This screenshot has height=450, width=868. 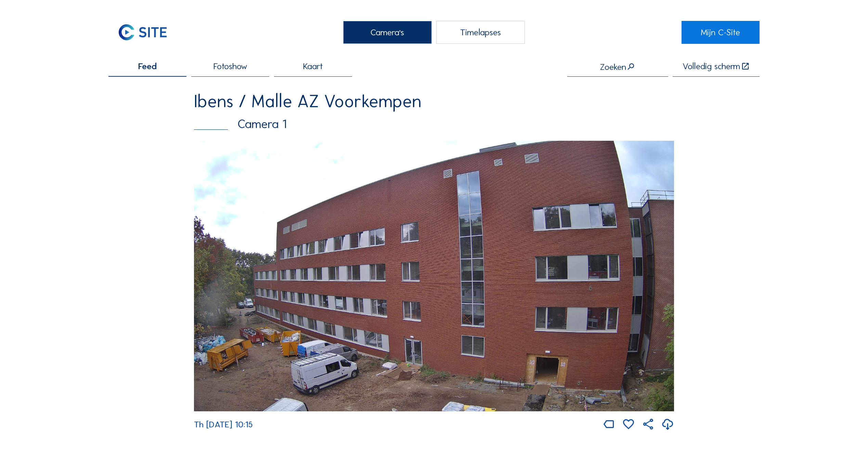 What do you see at coordinates (712, 66) in the screenshot?
I see `div: Volledig scherm` at bounding box center [712, 66].